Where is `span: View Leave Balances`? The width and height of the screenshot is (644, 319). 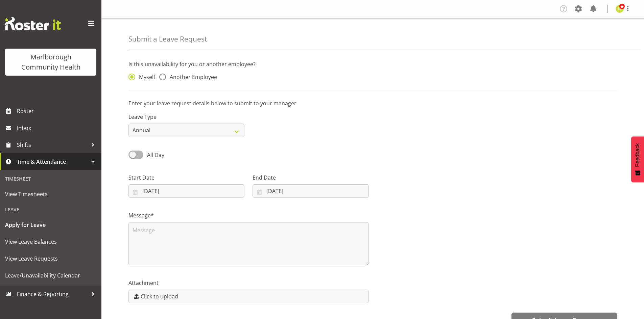
span: View Leave Balances is located at coordinates (51, 242).